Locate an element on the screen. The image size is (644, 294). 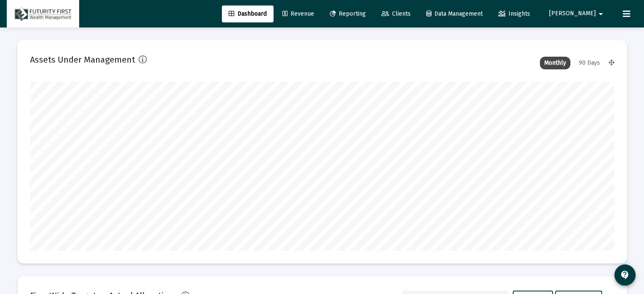
span: Dashboard is located at coordinates (248, 13).